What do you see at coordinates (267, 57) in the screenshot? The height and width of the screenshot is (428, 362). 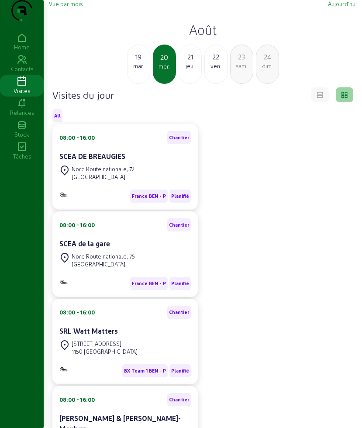 I see `div: 24` at bounding box center [267, 57].